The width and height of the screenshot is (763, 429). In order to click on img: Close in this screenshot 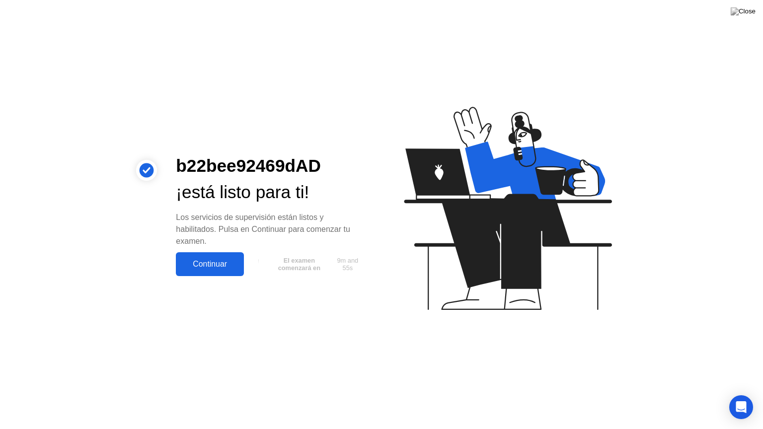, I will do `click(743, 11)`.